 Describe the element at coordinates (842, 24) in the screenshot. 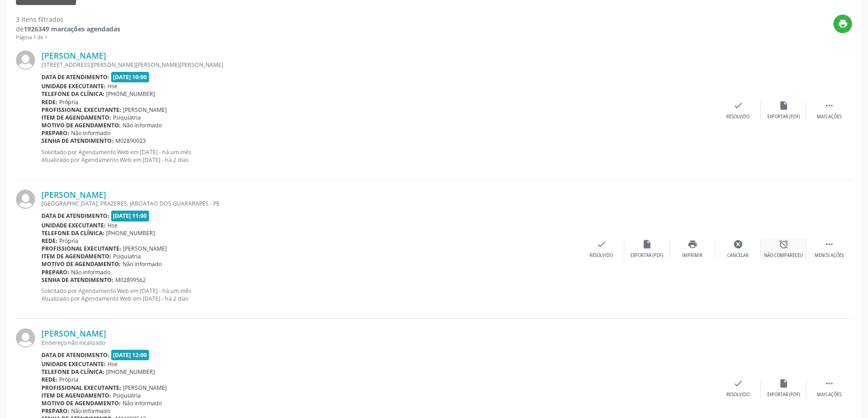

I see `button: print` at that location.